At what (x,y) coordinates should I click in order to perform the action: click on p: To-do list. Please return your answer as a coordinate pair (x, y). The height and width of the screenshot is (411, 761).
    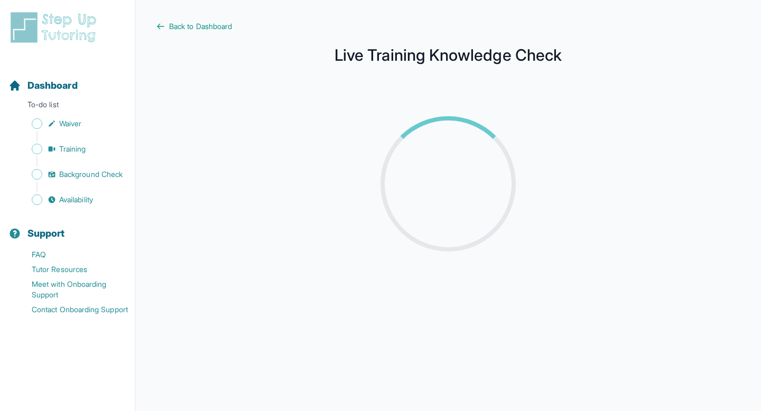
    Looking at the image, I should click on (67, 107).